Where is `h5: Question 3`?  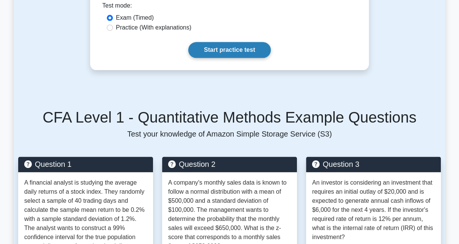
h5: Question 3 is located at coordinates (374, 164).